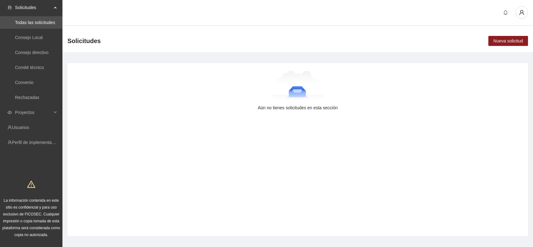 Image resolution: width=533 pixels, height=247 pixels. What do you see at coordinates (10, 7) in the screenshot?
I see `span: inbox` at bounding box center [10, 7].